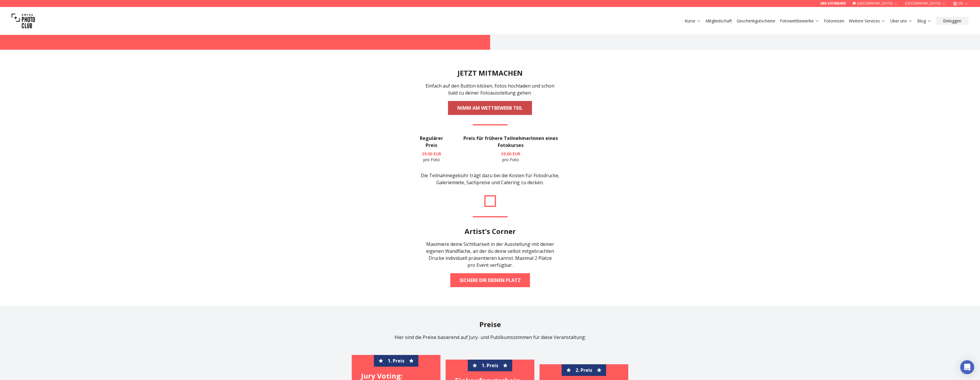  What do you see at coordinates (584, 370) in the screenshot?
I see `span: 2. Preis` at bounding box center [584, 370].